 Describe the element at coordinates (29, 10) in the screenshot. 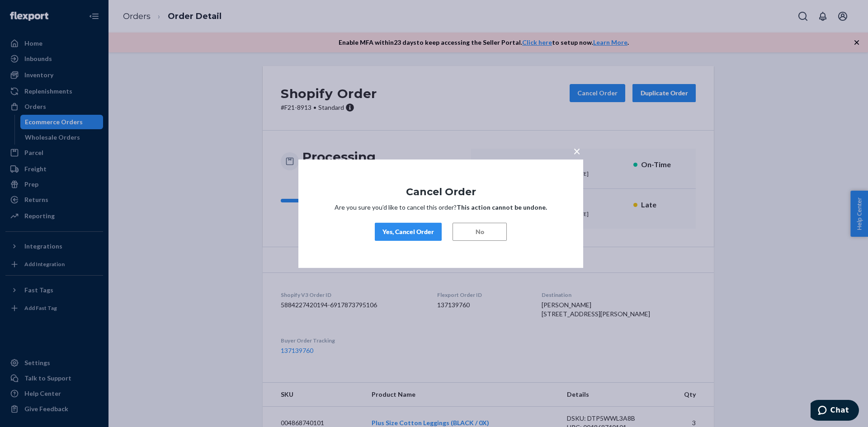

I see `span: Chat` at that location.